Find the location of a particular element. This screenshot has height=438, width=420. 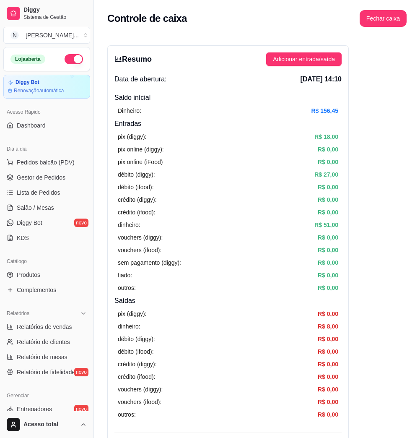

article: Renovação automática is located at coordinates (39, 91).